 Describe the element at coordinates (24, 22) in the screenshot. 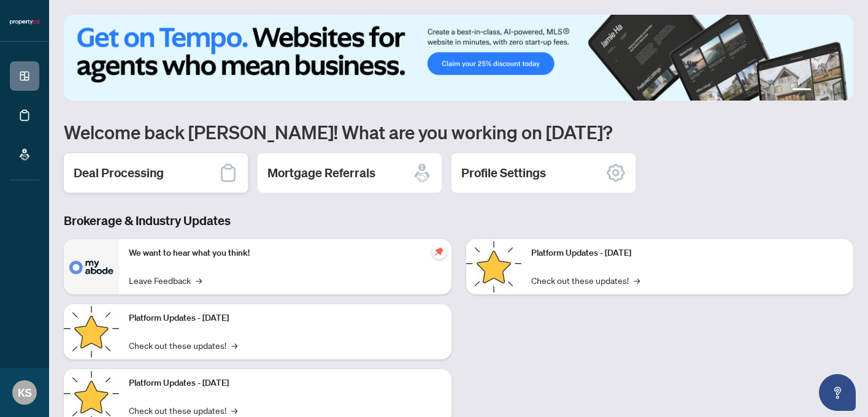

I see `img: logo` at that location.